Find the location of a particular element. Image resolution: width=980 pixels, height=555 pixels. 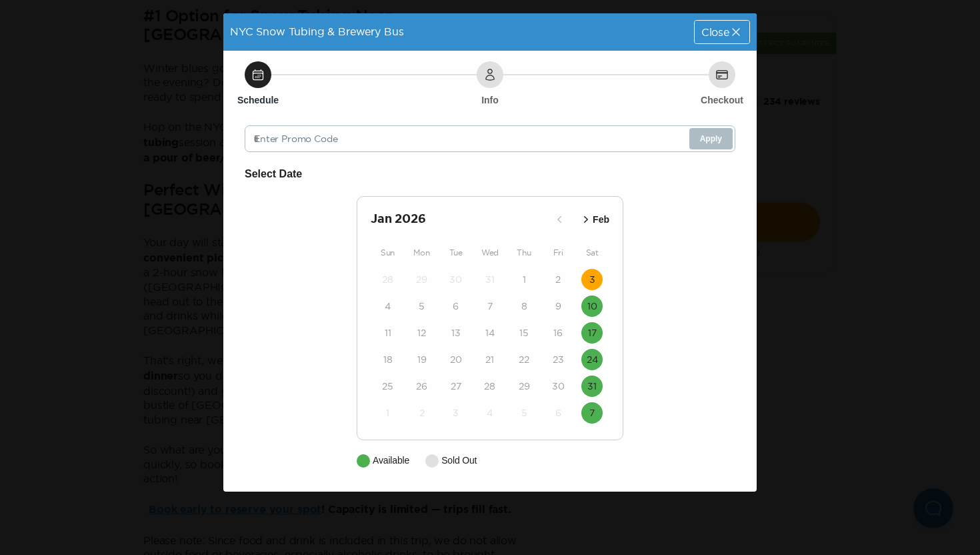

div: Wed is located at coordinates (489, 252).